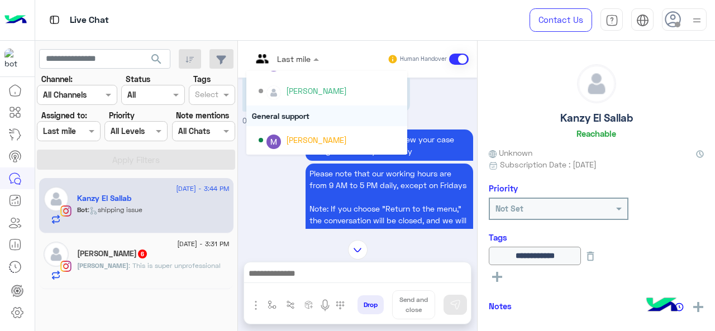  Describe the element at coordinates (156, 59) in the screenshot. I see `span: search` at that location.